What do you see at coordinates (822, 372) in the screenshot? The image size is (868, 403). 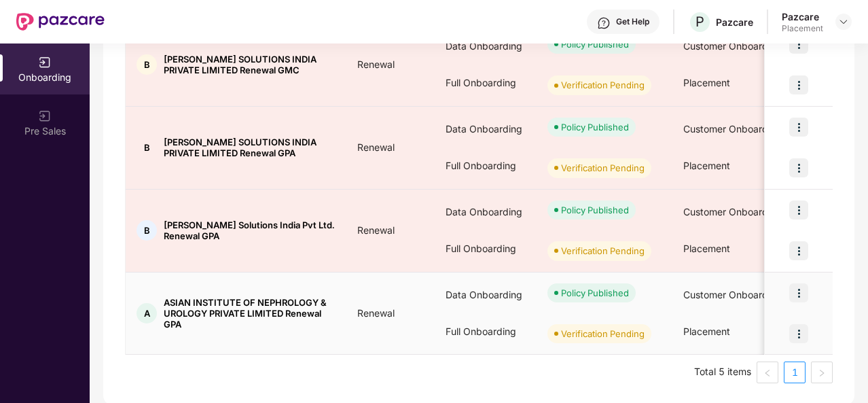 I see `button: right` at bounding box center [822, 372].